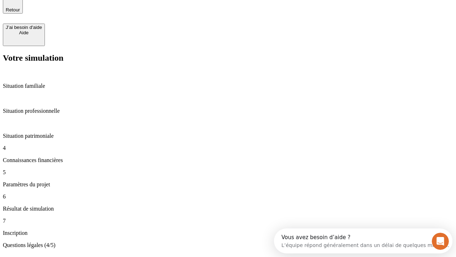 This screenshot has height=257, width=456. I want to click on button: J’ai besoin d'aideAide, so click(24, 35).